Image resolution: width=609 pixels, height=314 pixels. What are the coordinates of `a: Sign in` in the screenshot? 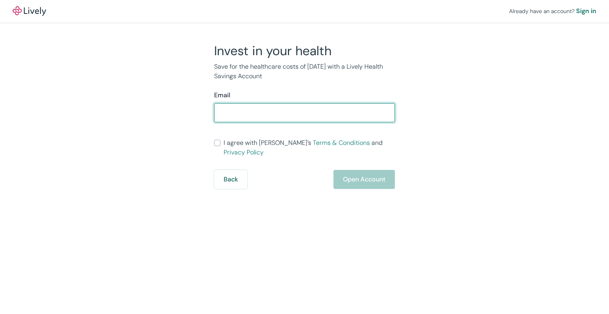 It's located at (586, 11).